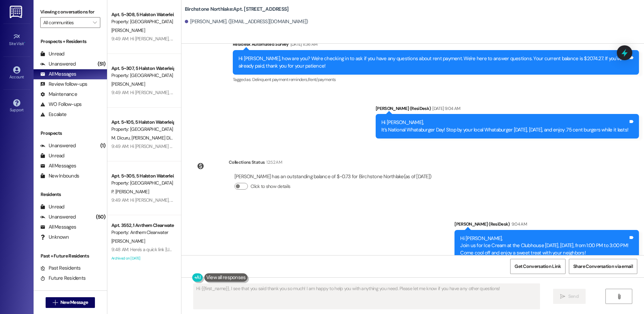  Describe the element at coordinates (122, 137) in the screenshot. I see `span: M. Dicuru` at that location.